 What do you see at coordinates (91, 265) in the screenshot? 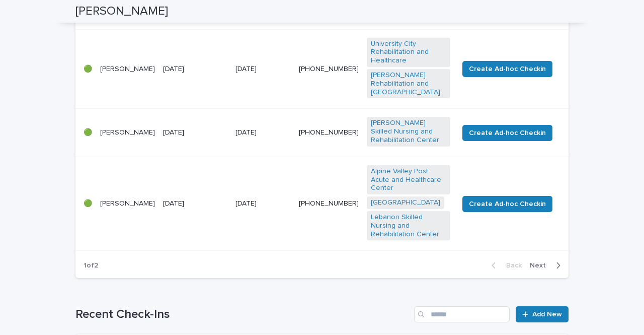
I see `p: 1 of 2` at bounding box center [91, 265].